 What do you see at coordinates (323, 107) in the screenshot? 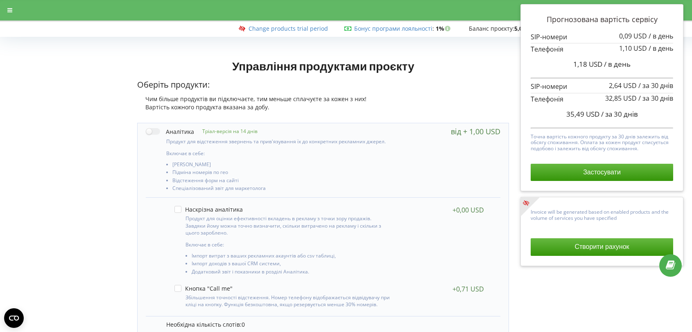
I see `div: Вартість кожного продукта вказана за добу.` at bounding box center [323, 107].